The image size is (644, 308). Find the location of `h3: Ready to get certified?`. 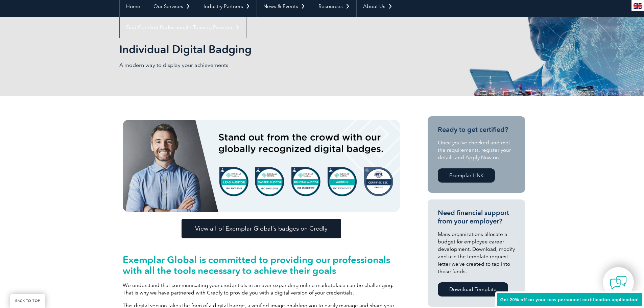

h3: Ready to get certified? is located at coordinates (476, 129).